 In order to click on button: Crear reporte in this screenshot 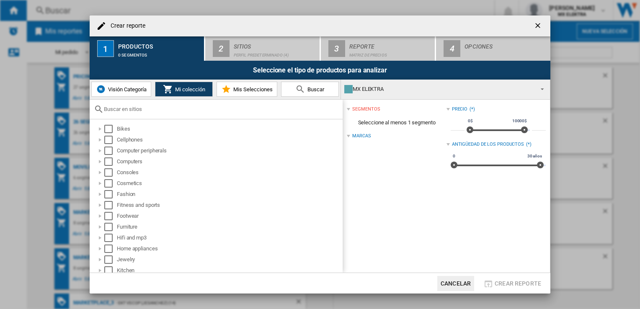, I will do `click(512, 283)`.